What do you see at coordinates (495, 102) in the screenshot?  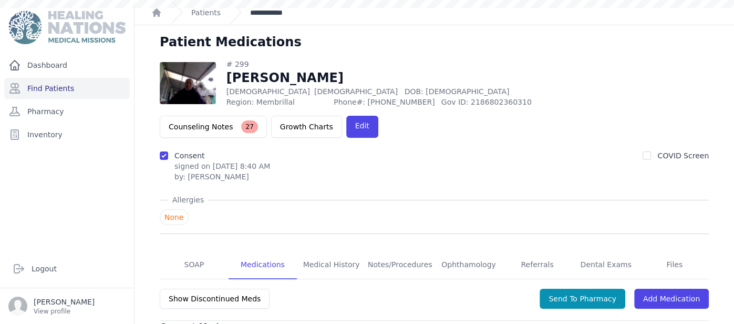 I see `span: Gov ID: 2186802360310` at bounding box center [495, 102].